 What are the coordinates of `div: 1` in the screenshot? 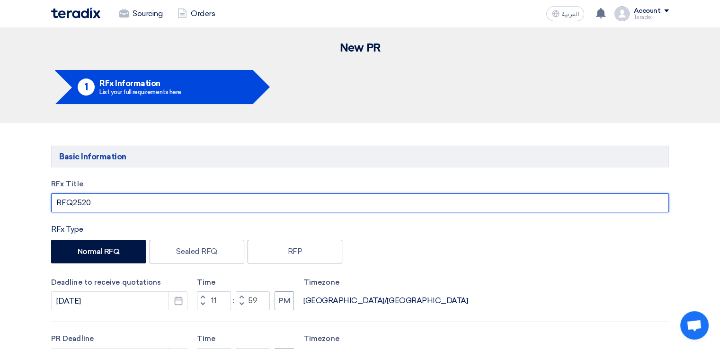 It's located at (86, 87).